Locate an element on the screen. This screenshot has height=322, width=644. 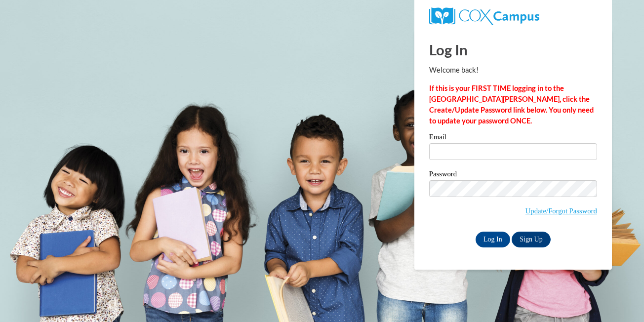
p: Welcome back! is located at coordinates (513, 70).